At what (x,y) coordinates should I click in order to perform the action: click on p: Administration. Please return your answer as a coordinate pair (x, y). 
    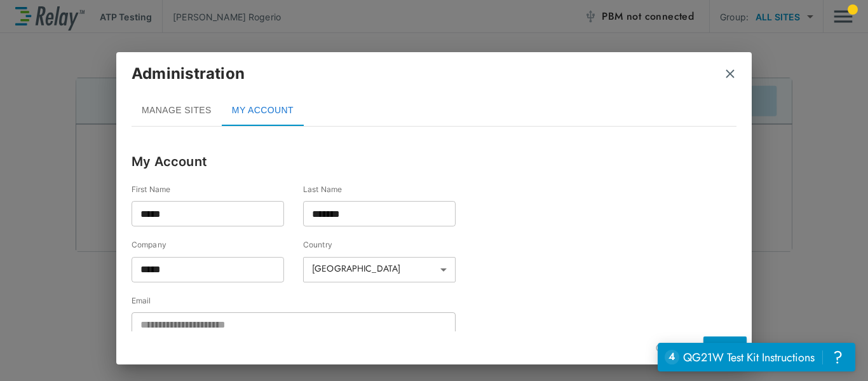
    Looking at the image, I should click on (188, 74).